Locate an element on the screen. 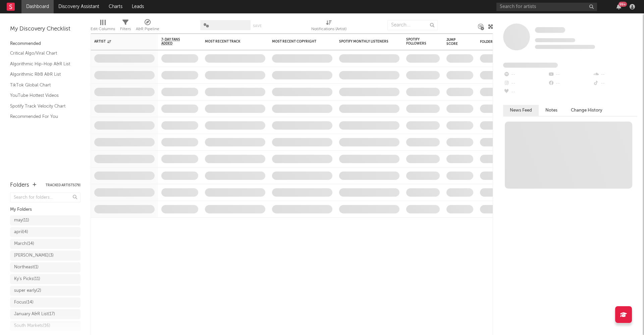 The height and width of the screenshot is (335, 644). button: Notes is located at coordinates (552, 110).